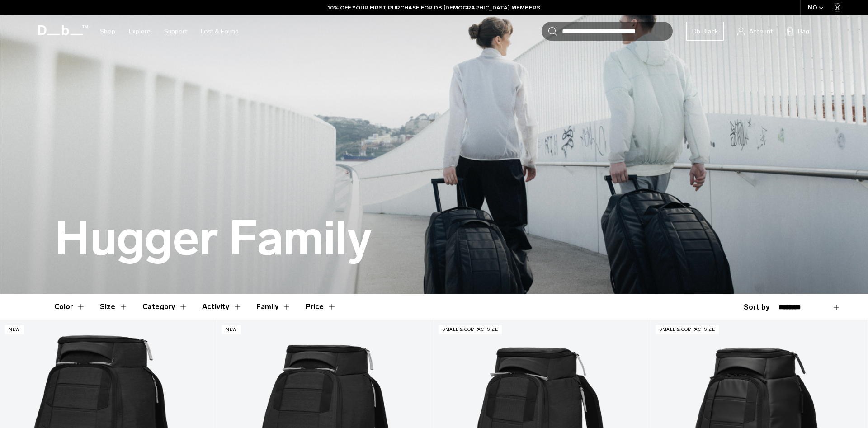 The image size is (868, 428). Describe the element at coordinates (705, 31) in the screenshot. I see `a: Db Black` at that location.